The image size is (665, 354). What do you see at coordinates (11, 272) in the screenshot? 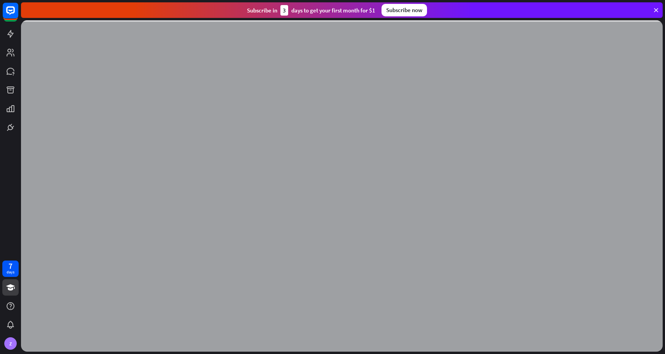
I see `div: days` at bounding box center [11, 272].